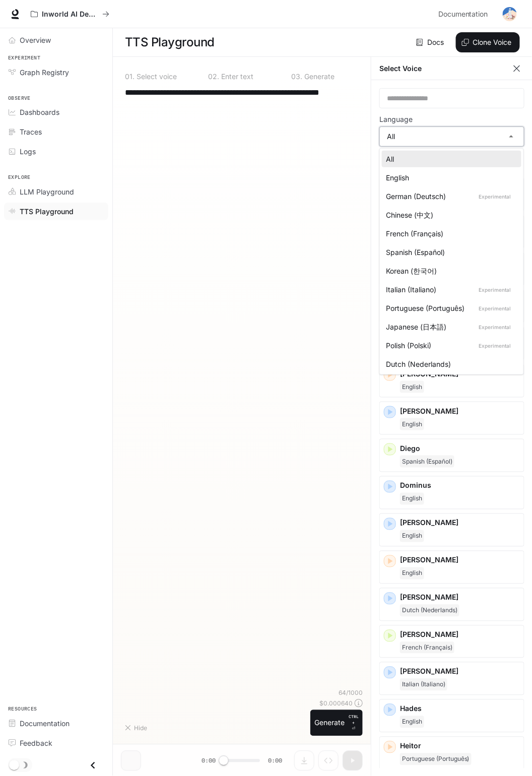 This screenshot has width=532, height=776. What do you see at coordinates (449, 308) in the screenshot?
I see `div: Portuguese (Português)` at bounding box center [449, 308].